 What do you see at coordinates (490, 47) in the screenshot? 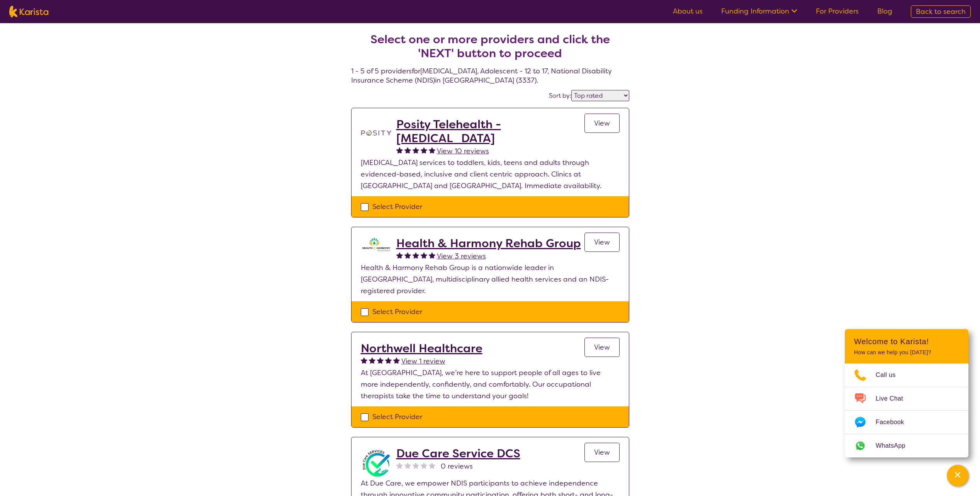
I see `h2: Select one or more providers and click the 'NEXT' button to proceed` at bounding box center [490, 47].